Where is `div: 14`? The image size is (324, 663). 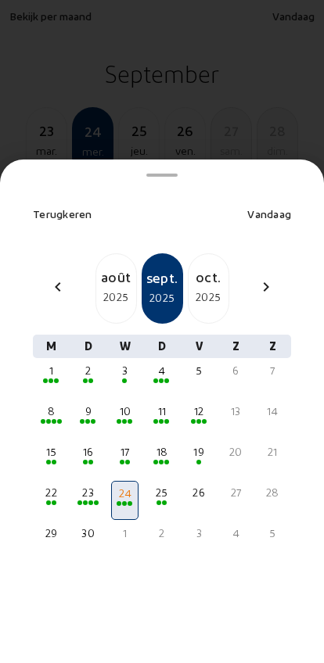 div: 14 is located at coordinates (272, 411).